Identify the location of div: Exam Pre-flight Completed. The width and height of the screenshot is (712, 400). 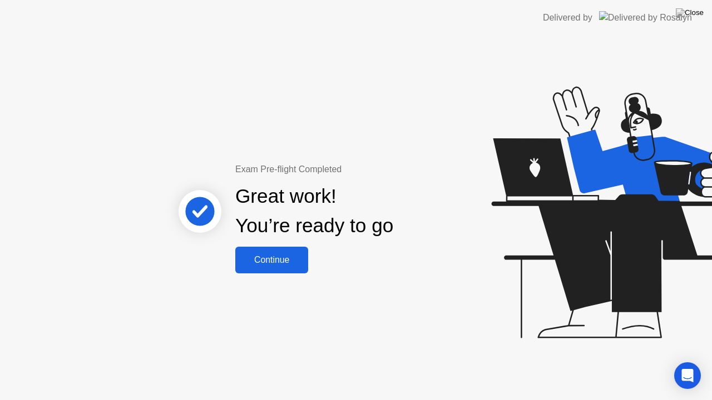
(350, 170).